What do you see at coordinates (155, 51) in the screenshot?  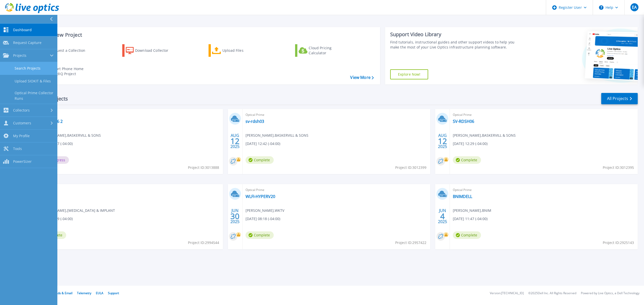 I see `div: Download Collector` at bounding box center [155, 51].